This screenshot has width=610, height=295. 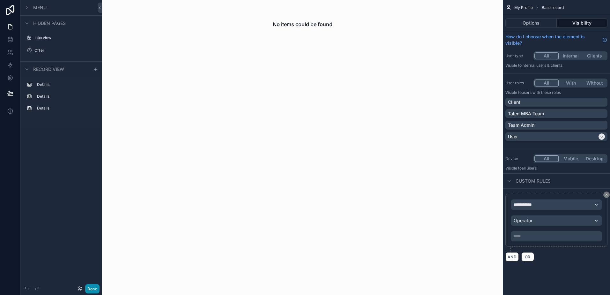 I want to click on label: Interview, so click(x=66, y=38).